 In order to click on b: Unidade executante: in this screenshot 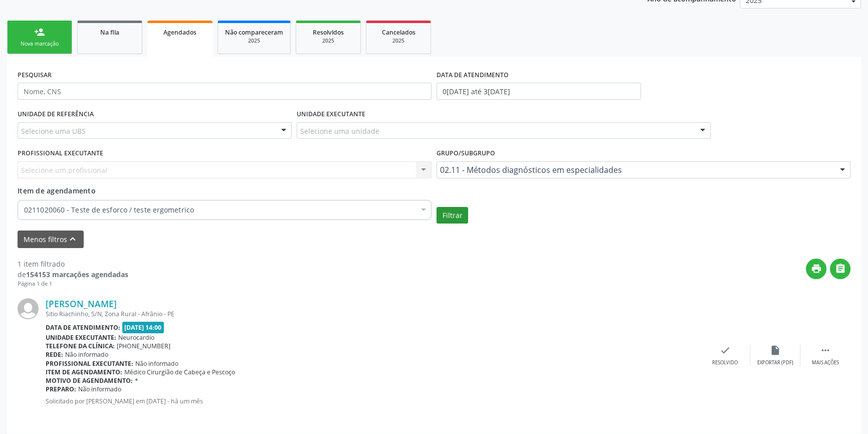, I will do `click(81, 338)`.